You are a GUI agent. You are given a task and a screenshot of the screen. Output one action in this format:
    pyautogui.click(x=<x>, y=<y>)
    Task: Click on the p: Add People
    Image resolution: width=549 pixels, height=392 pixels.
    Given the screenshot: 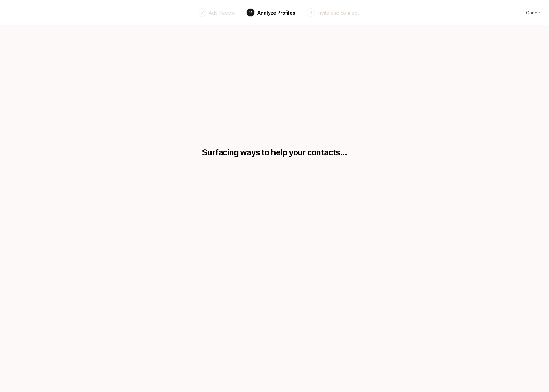 What is the action you would take?
    pyautogui.click(x=222, y=13)
    